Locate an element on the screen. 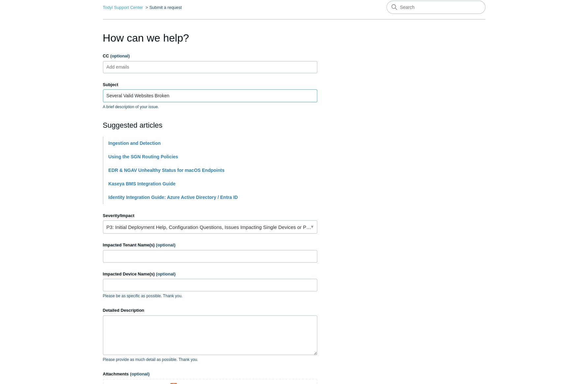 This screenshot has width=588, height=384. label: Severity/Impact is located at coordinates (210, 216).